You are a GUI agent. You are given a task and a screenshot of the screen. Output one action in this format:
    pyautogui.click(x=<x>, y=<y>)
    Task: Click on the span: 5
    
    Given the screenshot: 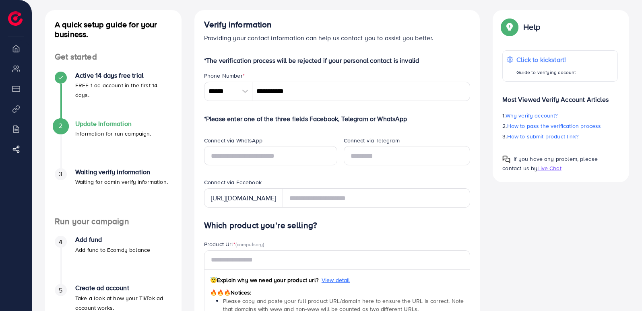 What is the action you would take?
    pyautogui.click(x=60, y=290)
    